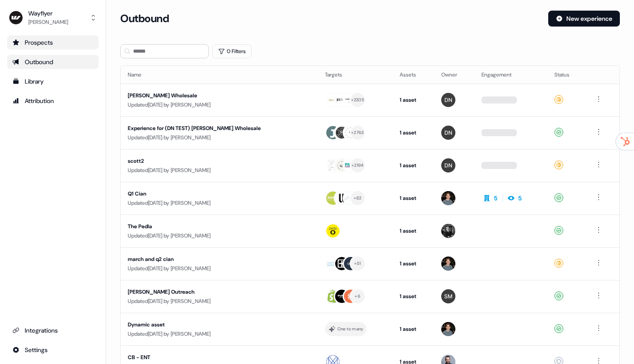 The image size is (634, 364). Describe the element at coordinates (53, 42) in the screenshot. I see `div: Prospects` at that location.